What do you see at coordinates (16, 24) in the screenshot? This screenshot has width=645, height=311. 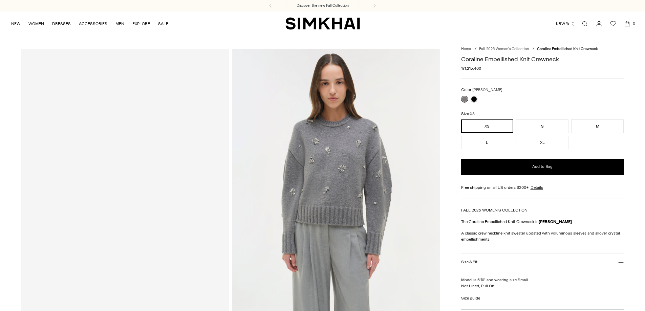 I see `a: NEW` at bounding box center [16, 24].